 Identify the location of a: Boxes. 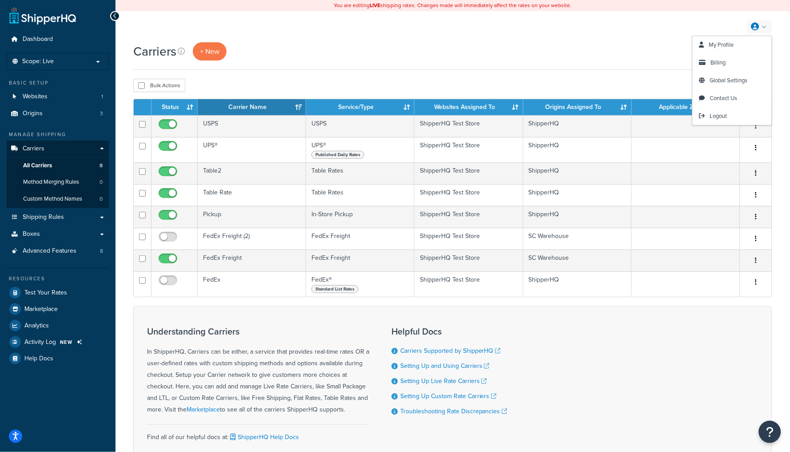
(58, 234).